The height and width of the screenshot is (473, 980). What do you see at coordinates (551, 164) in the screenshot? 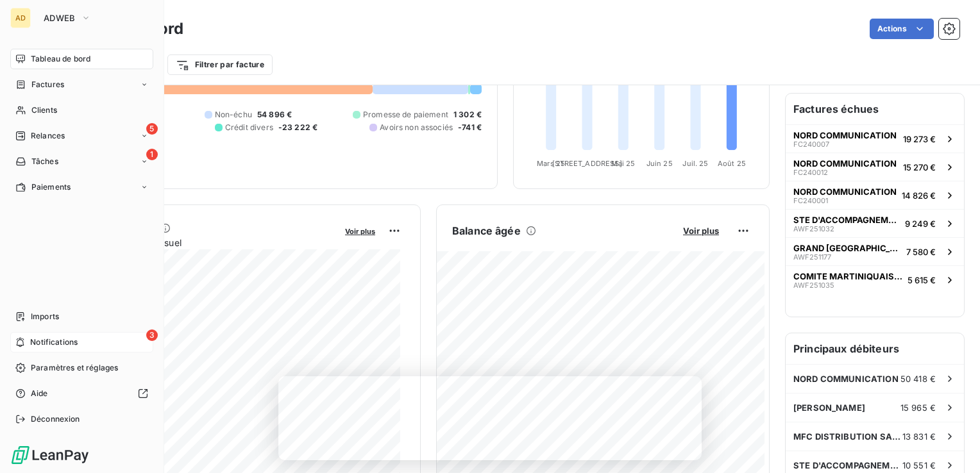
I see `tspan: Mars 25` at bounding box center [551, 164].